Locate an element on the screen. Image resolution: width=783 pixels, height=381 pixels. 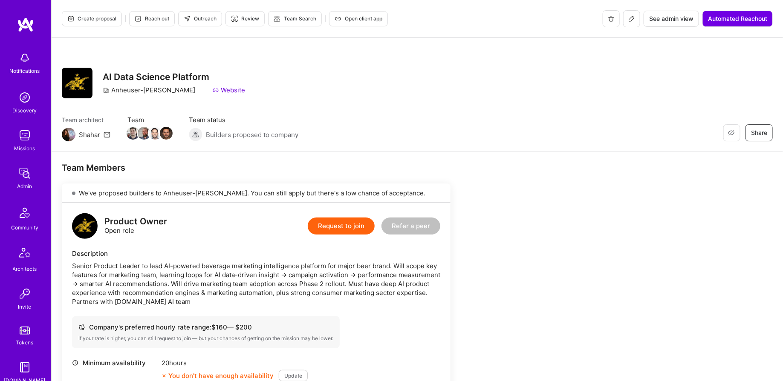
button: Automated Reachout is located at coordinates (737, 19).